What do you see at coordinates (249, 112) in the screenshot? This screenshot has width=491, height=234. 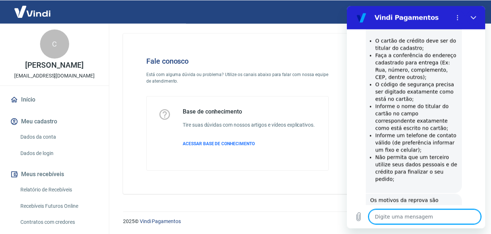 I see `h5: Base de conhecimento` at bounding box center [249, 112].